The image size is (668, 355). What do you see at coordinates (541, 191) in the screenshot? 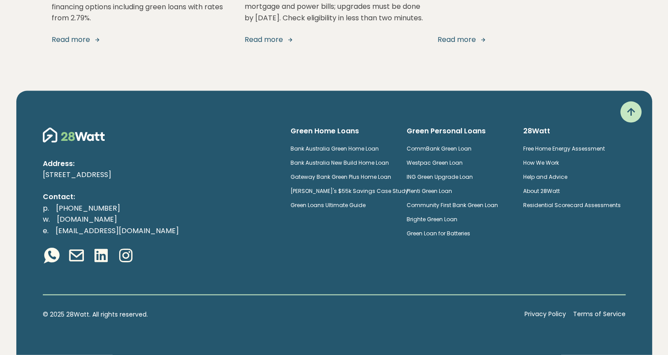
I see `a: About 28Watt` at bounding box center [541, 191].